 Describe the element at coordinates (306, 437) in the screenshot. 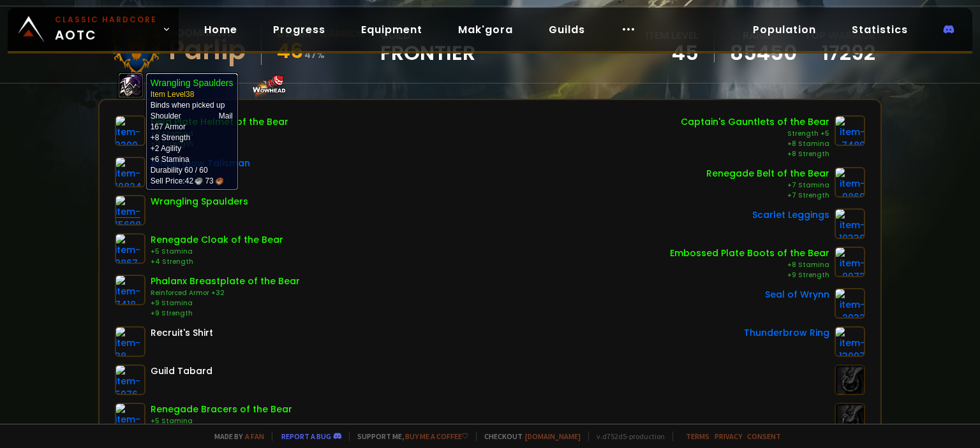

I see `a: Report a bug` at that location.